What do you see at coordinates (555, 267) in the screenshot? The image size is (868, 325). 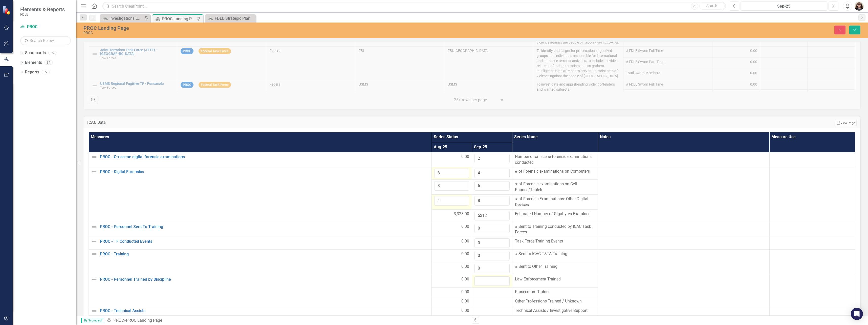 I see `span: # Sent to Other Training` at bounding box center [555, 267].